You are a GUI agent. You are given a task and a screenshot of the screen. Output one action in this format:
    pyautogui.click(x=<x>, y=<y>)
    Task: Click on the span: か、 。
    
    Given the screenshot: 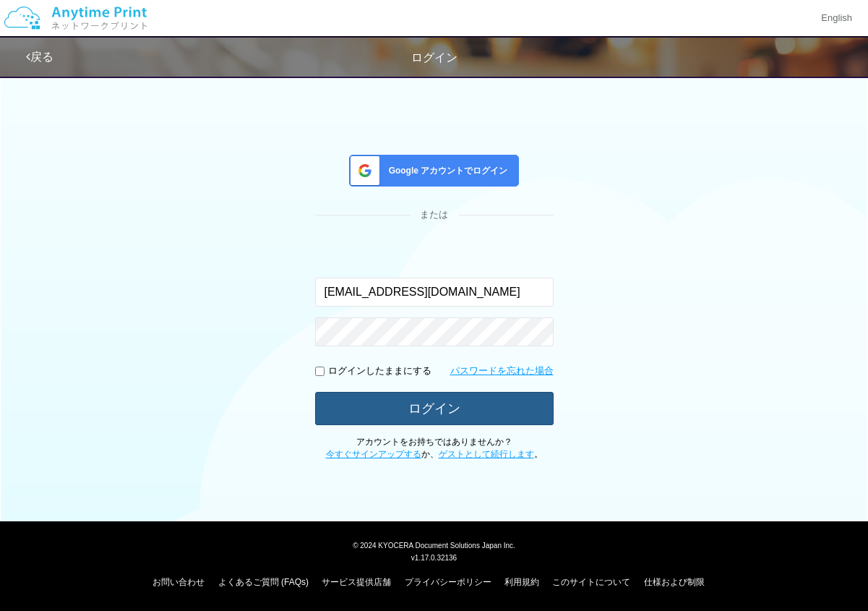 What is the action you would take?
    pyautogui.click(x=434, y=454)
    